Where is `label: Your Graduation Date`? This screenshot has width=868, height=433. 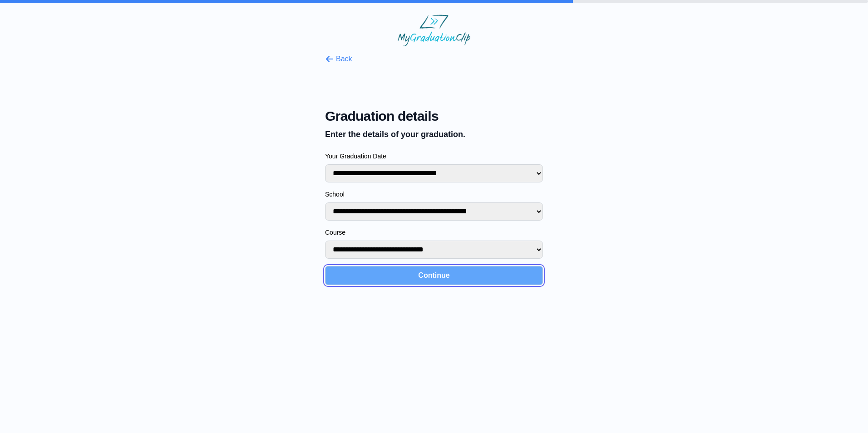 label: Your Graduation Date is located at coordinates (434, 156).